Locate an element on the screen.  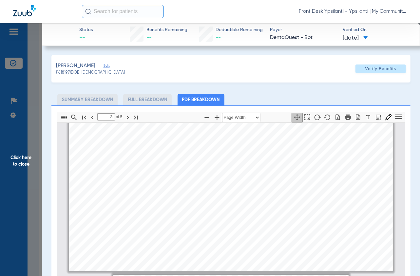
button: Previous Page is located at coordinates (92, 118).